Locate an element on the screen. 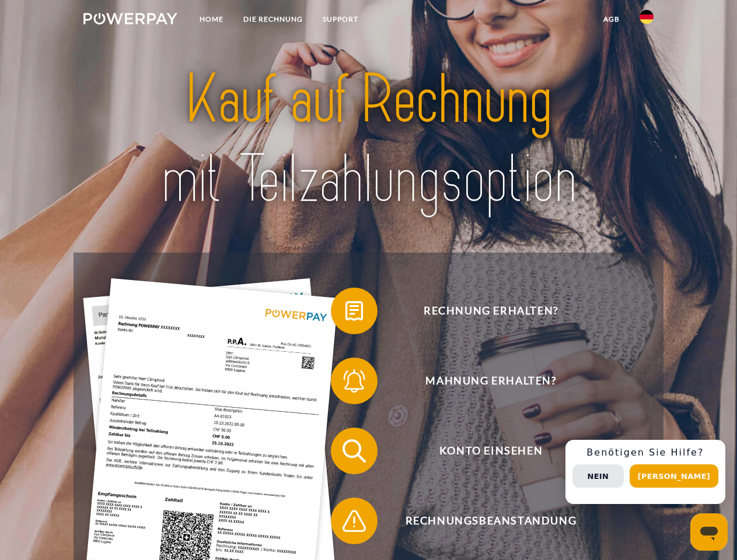 Image resolution: width=737 pixels, height=560 pixels. button: Nein is located at coordinates (598, 476).